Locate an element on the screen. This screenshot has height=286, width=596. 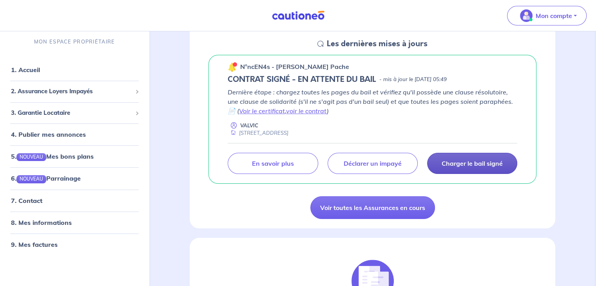
p: En savoir plus is located at coordinates (273, 164).